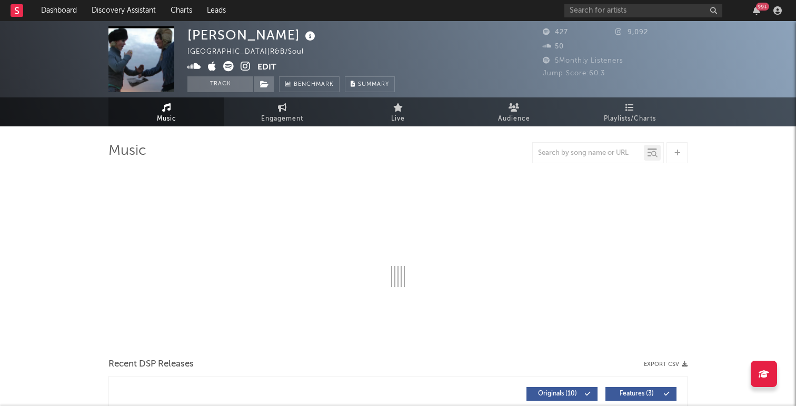 The height and width of the screenshot is (406, 796). Describe the element at coordinates (762, 6) in the screenshot. I see `div: 99 +` at that location.